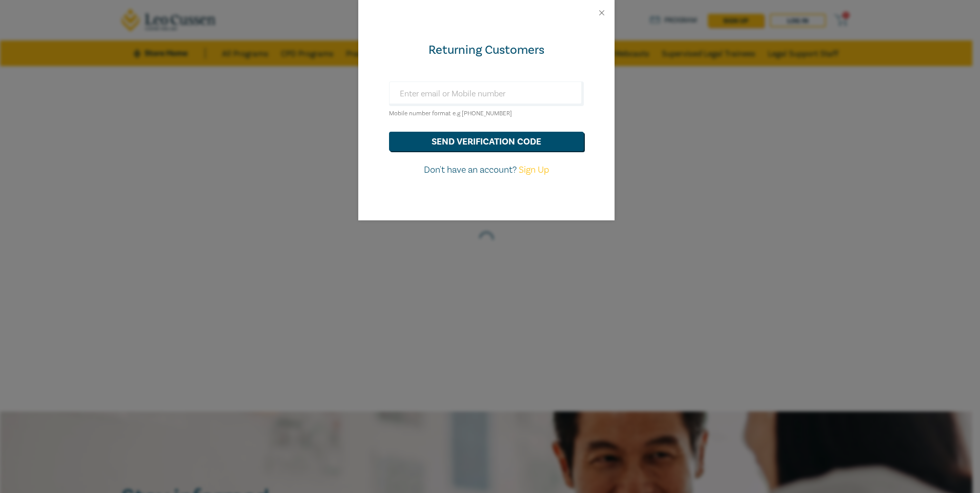 Image resolution: width=980 pixels, height=493 pixels. I want to click on div: Returning Customers, so click(486, 50).